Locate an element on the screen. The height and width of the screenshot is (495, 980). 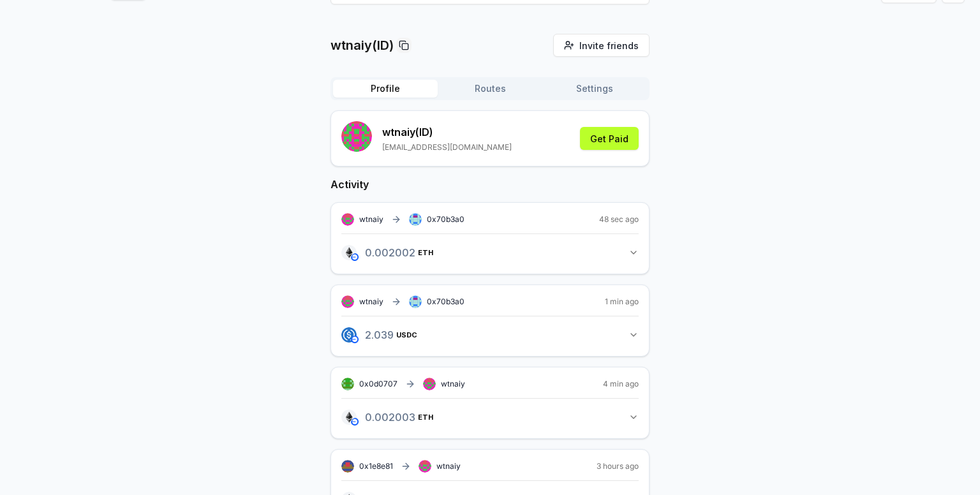
button: Routes is located at coordinates (490, 88).